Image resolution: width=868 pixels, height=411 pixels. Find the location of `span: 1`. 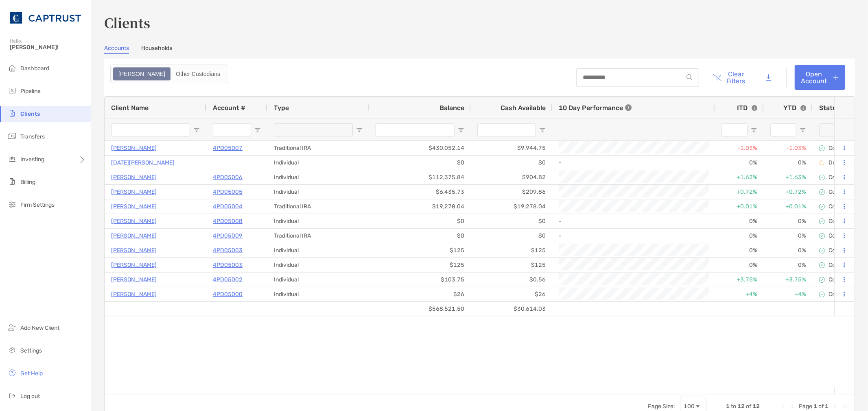

span: 1 is located at coordinates (728, 406).